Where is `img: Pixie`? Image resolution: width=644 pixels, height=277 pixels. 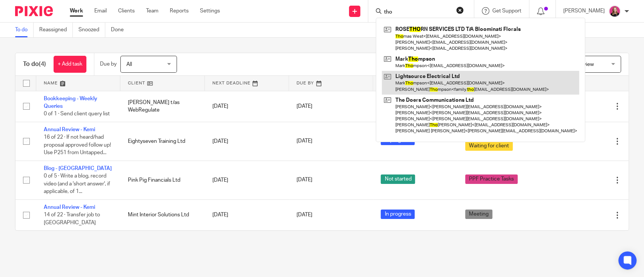
img: Pixie is located at coordinates (34, 11).